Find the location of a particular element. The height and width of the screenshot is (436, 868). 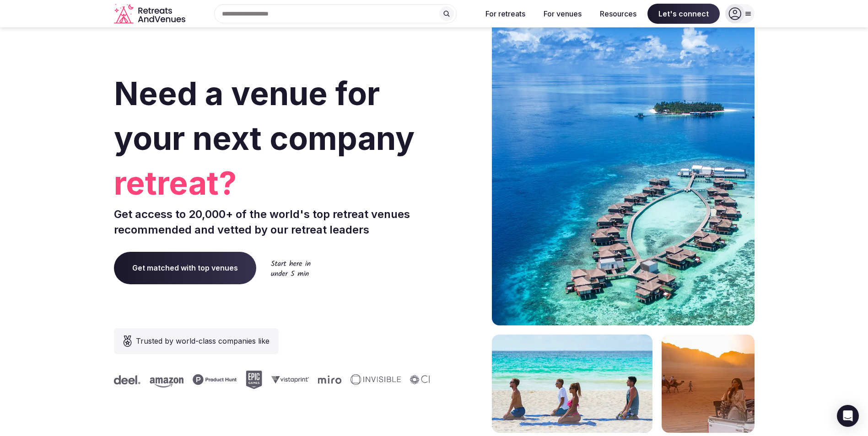

svg: Deel company logo is located at coordinates (123, 379).